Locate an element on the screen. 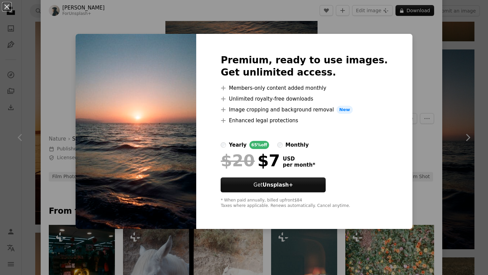 This screenshot has width=488, height=275. li: Members-only content added monthly is located at coordinates (304, 88).